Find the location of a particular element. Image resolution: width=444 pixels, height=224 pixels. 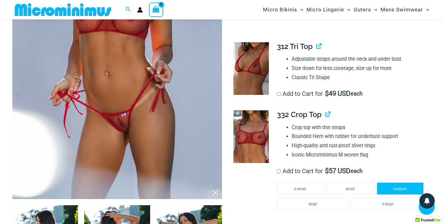

nav: Site Navigation is located at coordinates (346, 10).